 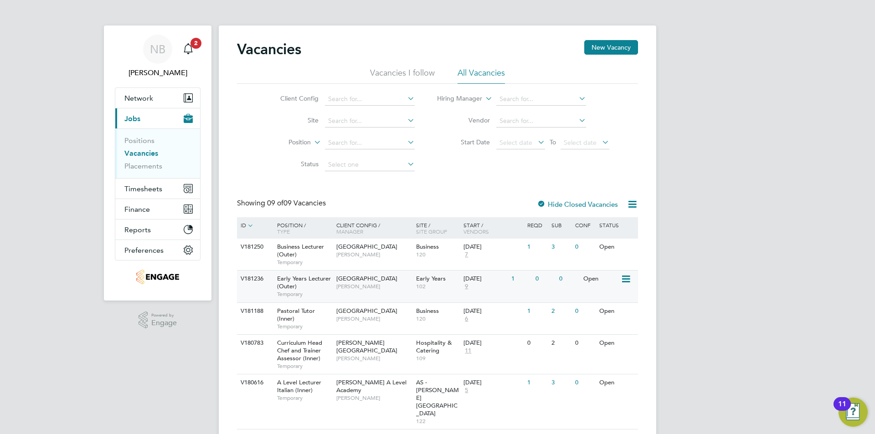 What do you see at coordinates (611, 47) in the screenshot?
I see `button: New Vacancy` at bounding box center [611, 47].